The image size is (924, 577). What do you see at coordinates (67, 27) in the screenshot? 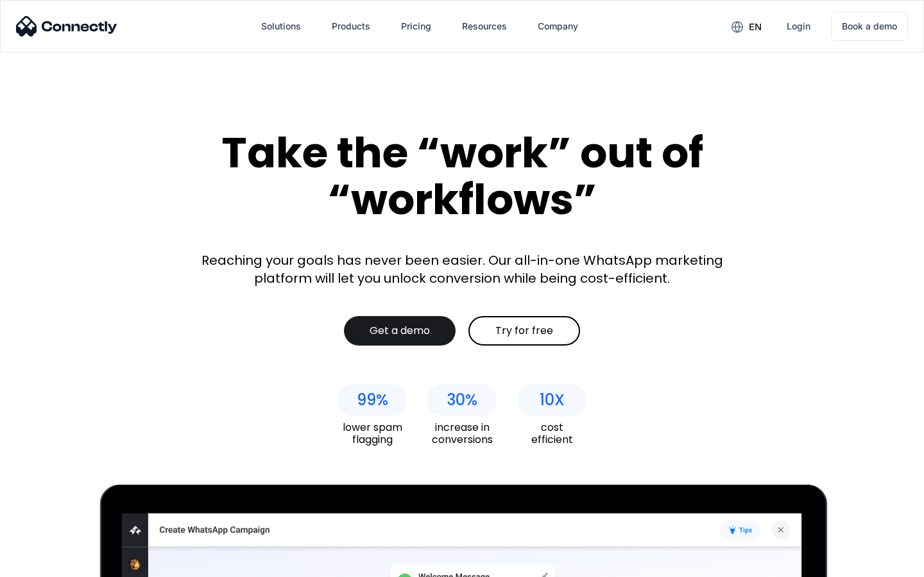
I see `img: Connectly Logo` at bounding box center [67, 27].